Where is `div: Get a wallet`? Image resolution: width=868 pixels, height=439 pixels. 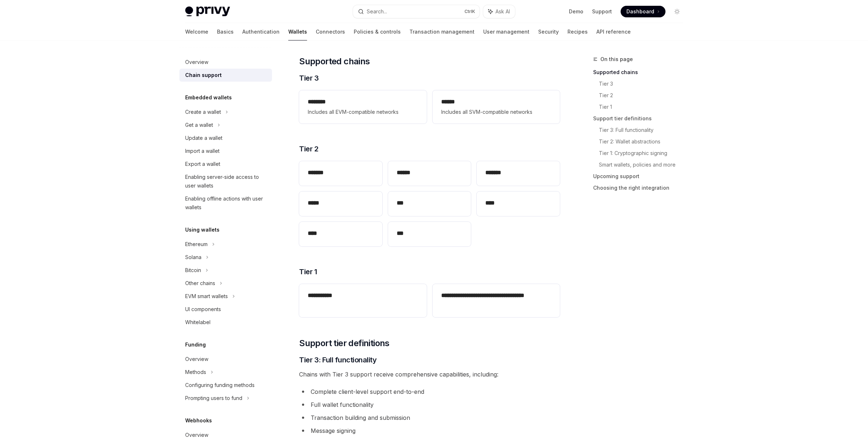
div: Get a wallet is located at coordinates (199, 125).